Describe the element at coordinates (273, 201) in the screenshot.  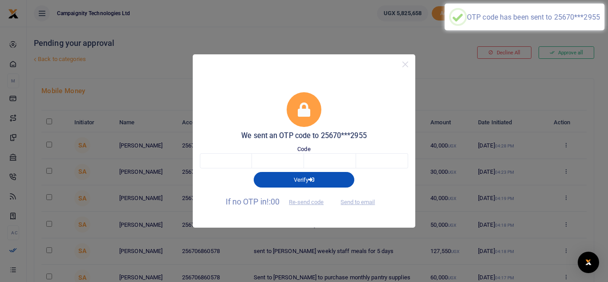
I see `span: !:00` at that location.